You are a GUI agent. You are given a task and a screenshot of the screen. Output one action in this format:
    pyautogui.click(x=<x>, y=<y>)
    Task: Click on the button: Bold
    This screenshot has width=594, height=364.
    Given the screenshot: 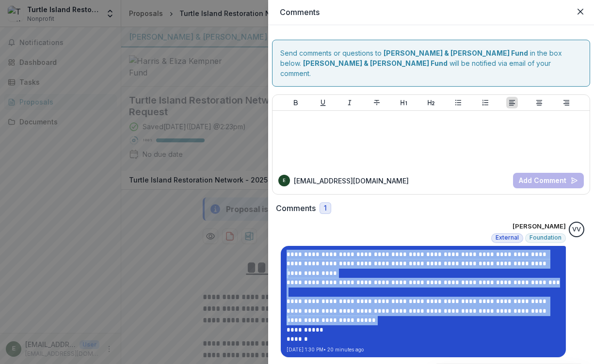 What is the action you would take?
    pyautogui.click(x=296, y=103)
    